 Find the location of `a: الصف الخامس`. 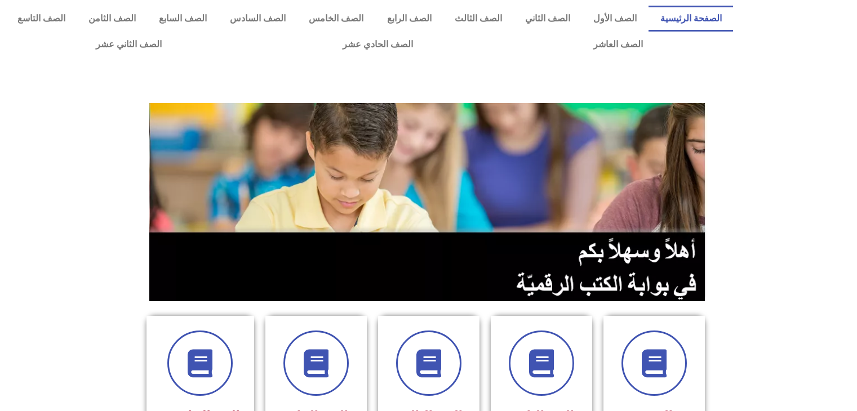

a: الصف الخامس is located at coordinates (336, 19).